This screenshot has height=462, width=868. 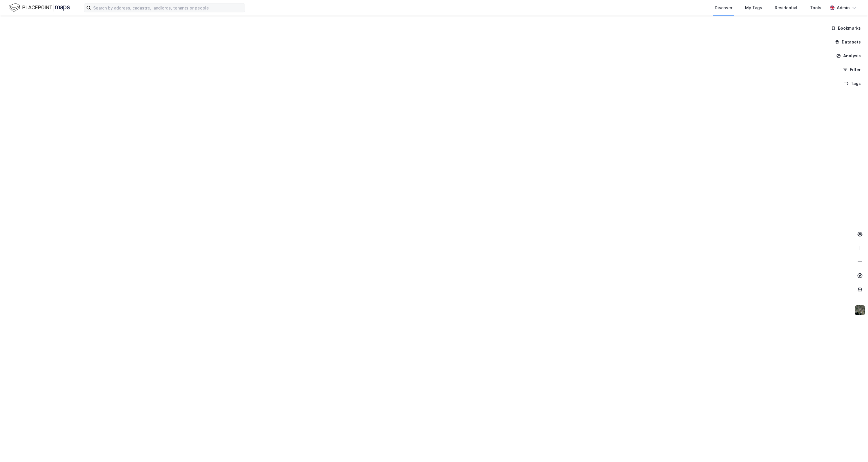 I want to click on div: Chat Widget, so click(x=854, y=449).